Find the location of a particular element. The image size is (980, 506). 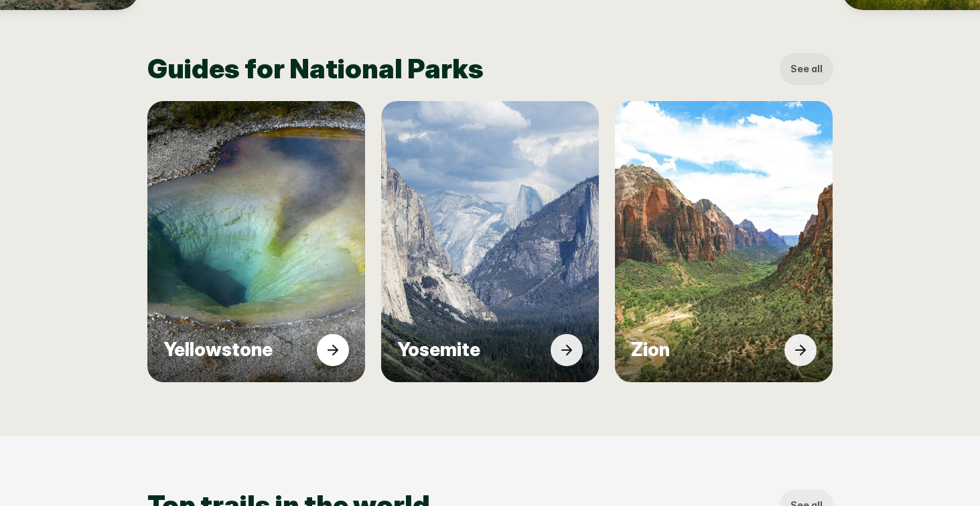

h2: Guides for National Parks is located at coordinates (460, 69).